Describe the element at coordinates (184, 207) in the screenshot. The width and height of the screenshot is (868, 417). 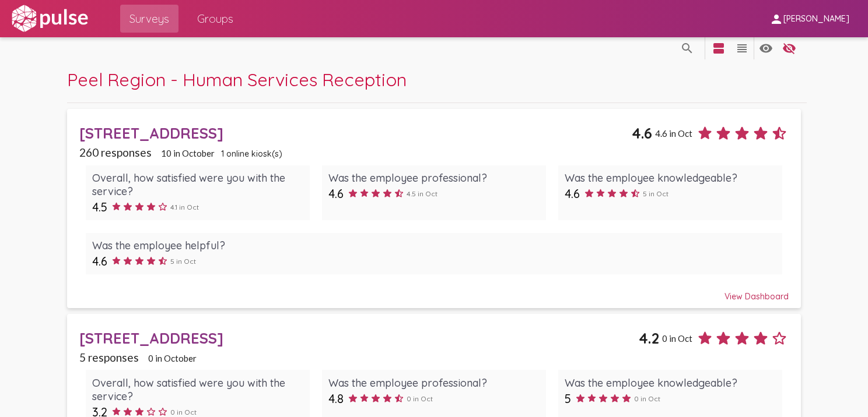
I see `span: 4.1 in Oct` at that location.